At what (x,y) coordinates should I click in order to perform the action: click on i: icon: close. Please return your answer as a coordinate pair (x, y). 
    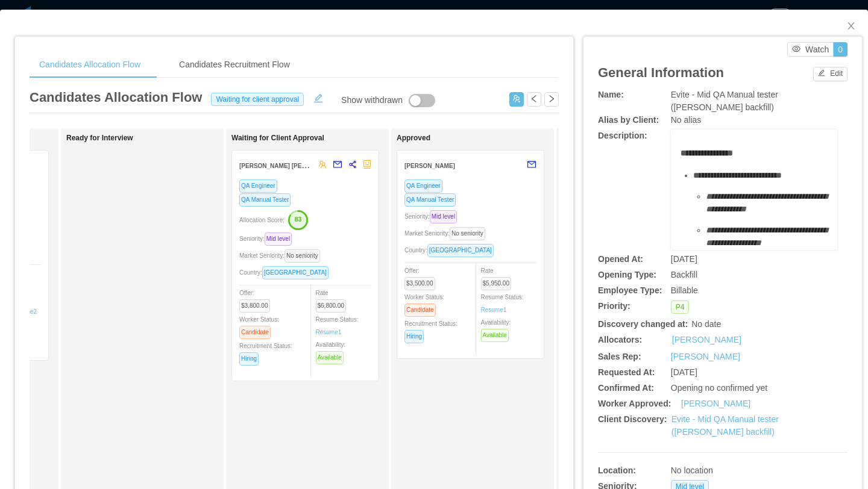
    Looking at the image, I should click on (851, 26).